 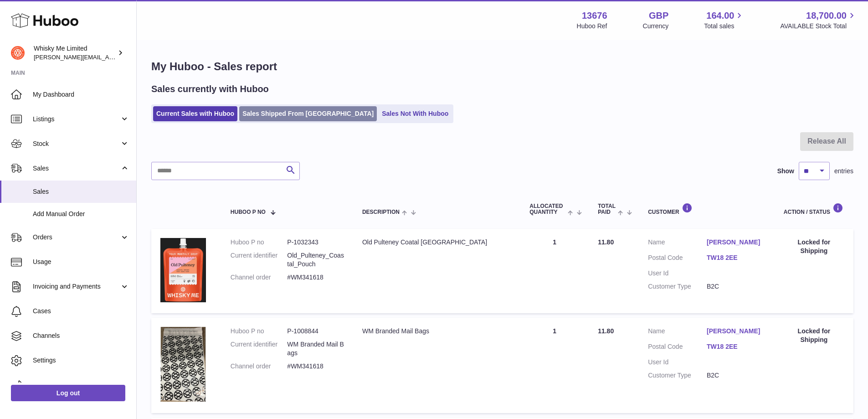 I want to click on a: 164.00 Total sales, so click(x=724, y=20).